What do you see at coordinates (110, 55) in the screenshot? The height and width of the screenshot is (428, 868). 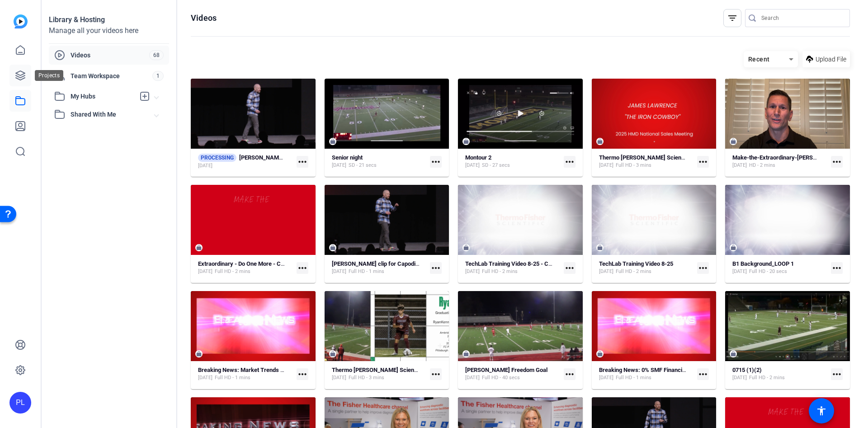 I see `span: Videos` at bounding box center [110, 55].